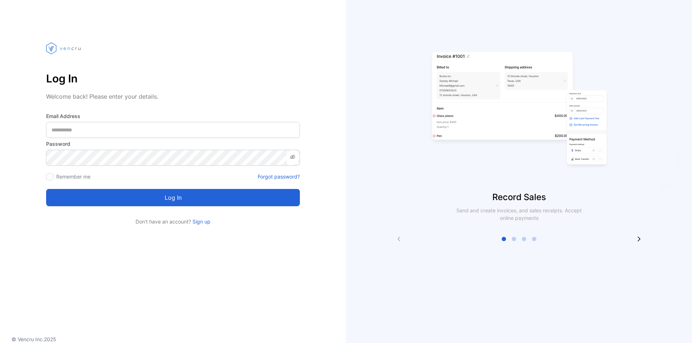 The width and height of the screenshot is (692, 343). I want to click on p: Record Sales, so click(519, 197).